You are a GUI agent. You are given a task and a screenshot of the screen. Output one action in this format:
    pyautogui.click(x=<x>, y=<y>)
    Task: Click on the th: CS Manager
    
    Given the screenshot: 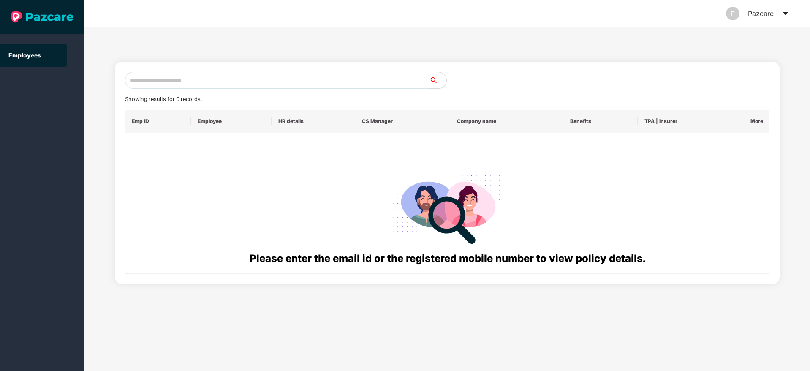 What is the action you would take?
    pyautogui.click(x=403, y=121)
    